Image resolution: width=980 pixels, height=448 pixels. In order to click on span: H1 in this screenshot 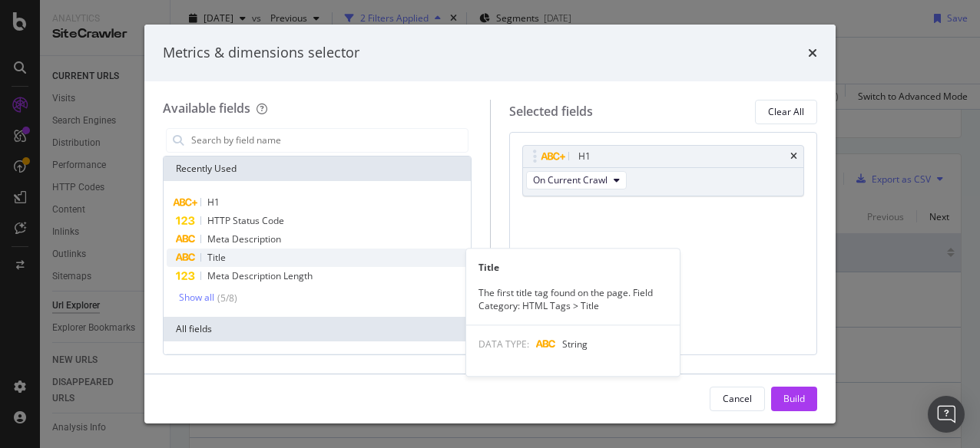, I will do `click(214, 202)`.